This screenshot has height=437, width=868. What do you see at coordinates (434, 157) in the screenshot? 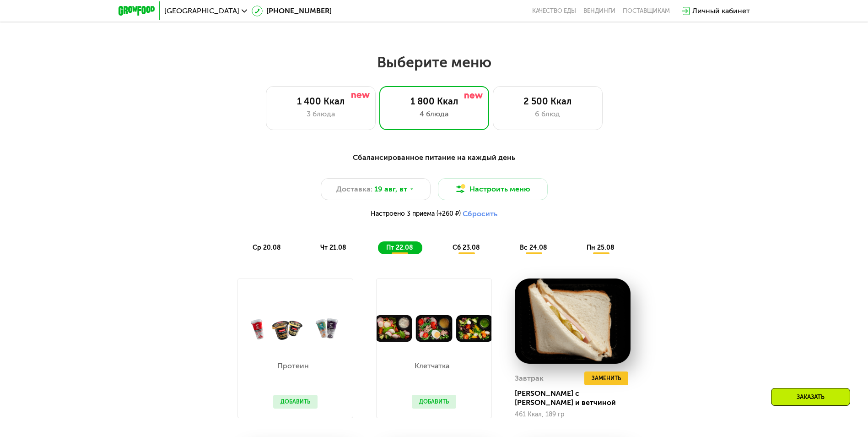
I see `div: Сбалансированное питание на каждый день` at bounding box center [434, 157].